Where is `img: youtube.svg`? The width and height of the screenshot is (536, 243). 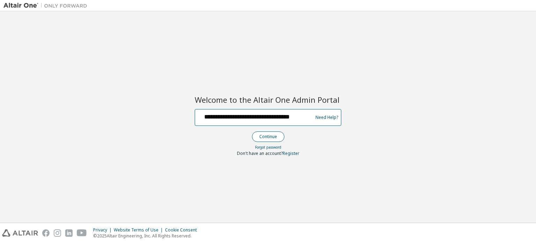 img: youtube.svg is located at coordinates (82, 233).